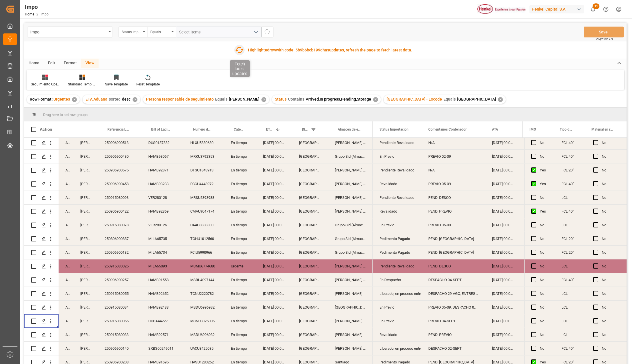 The width and height of the screenshot is (632, 364). Describe the element at coordinates (82, 85) in the screenshot. I see `div: Standard Templates` at that location.